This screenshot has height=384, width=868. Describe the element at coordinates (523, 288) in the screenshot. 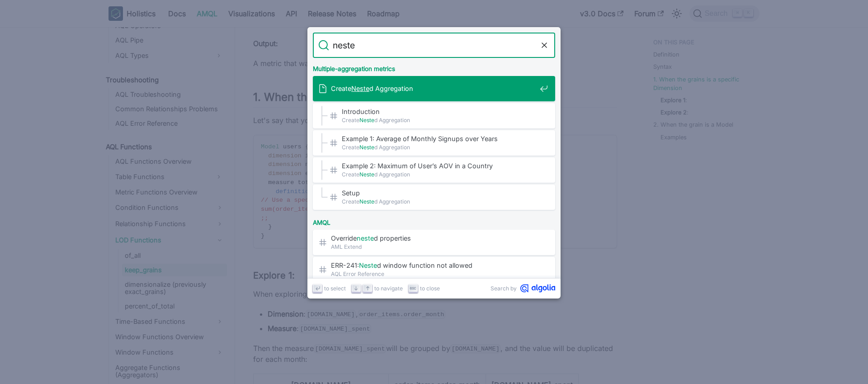

I see `a: Search byAlgolia` at that location.